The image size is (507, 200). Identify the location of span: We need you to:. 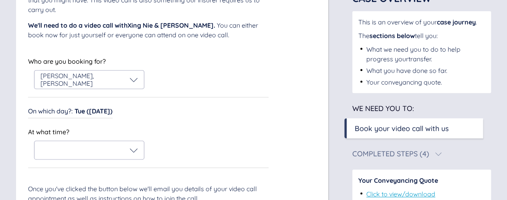
(383, 108).